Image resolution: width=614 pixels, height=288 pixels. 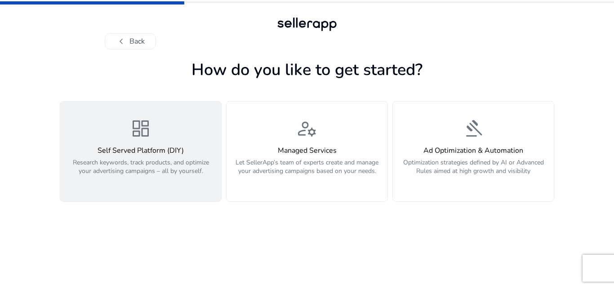 What do you see at coordinates (307, 151) in the screenshot?
I see `h4: Managed Services` at bounding box center [307, 151].